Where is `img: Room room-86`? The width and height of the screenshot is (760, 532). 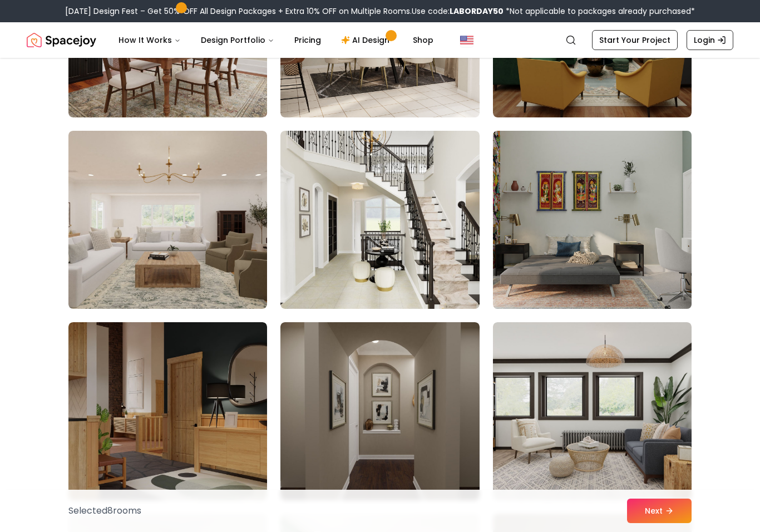
img: Room room-86 is located at coordinates (380, 220).